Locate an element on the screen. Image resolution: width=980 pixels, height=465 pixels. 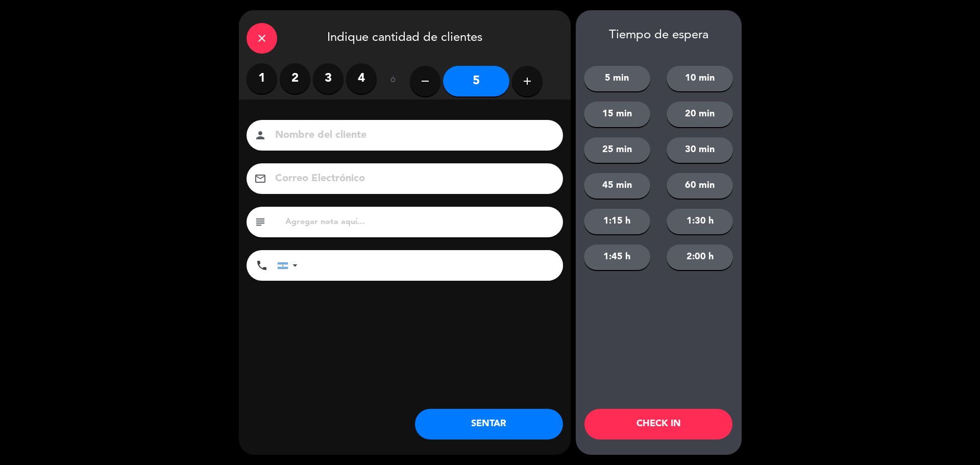
button: remove is located at coordinates (425, 81).